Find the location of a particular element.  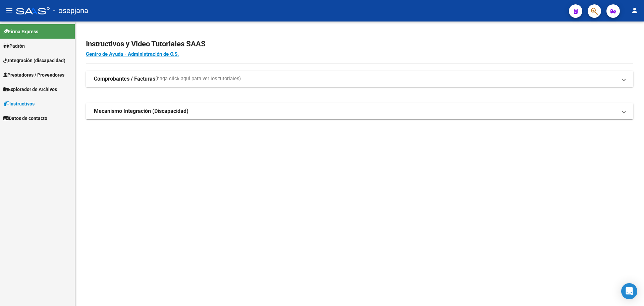

span: Padrón is located at coordinates (14, 46).